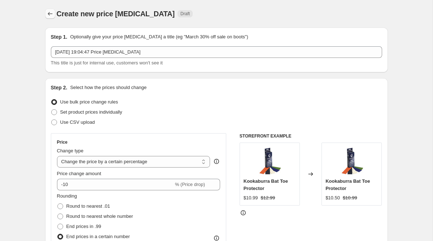 This screenshot has width=433, height=241. What do you see at coordinates (185, 14) in the screenshot?
I see `span: Draft` at bounding box center [185, 14].